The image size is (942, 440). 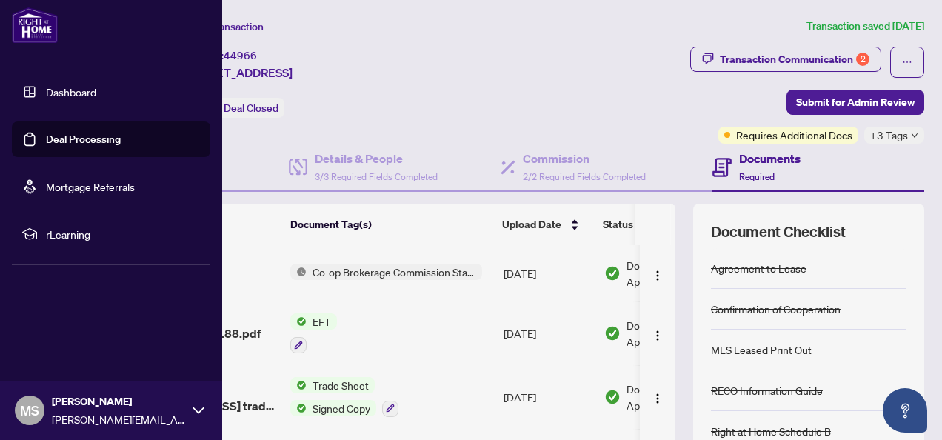 I want to click on div: 2, so click(x=863, y=59).